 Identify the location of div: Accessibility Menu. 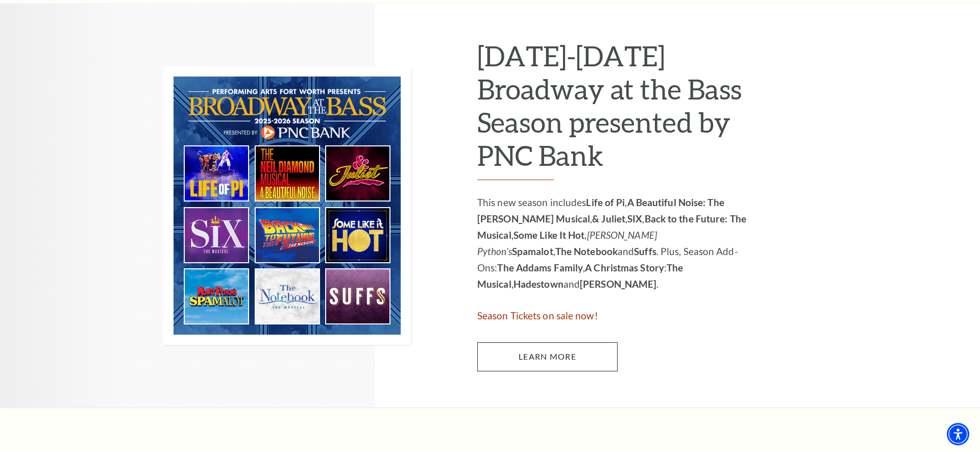
(958, 434).